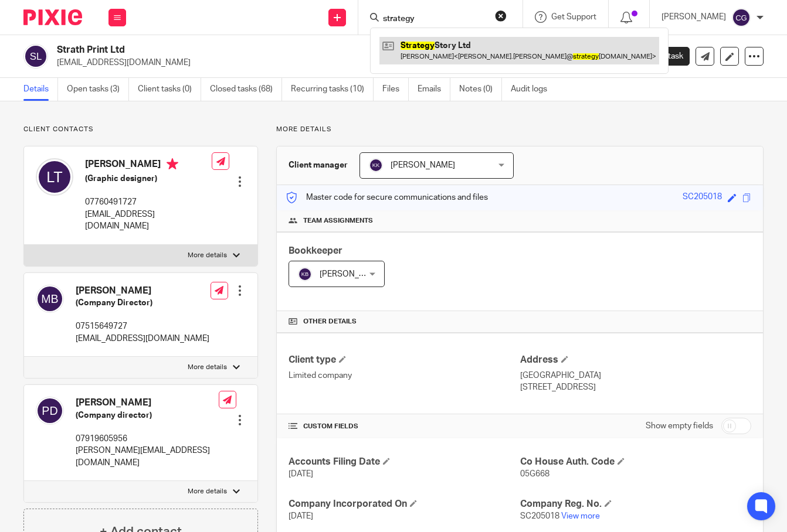  What do you see at coordinates (574, 17) in the screenshot?
I see `span: Get Support` at bounding box center [574, 17].